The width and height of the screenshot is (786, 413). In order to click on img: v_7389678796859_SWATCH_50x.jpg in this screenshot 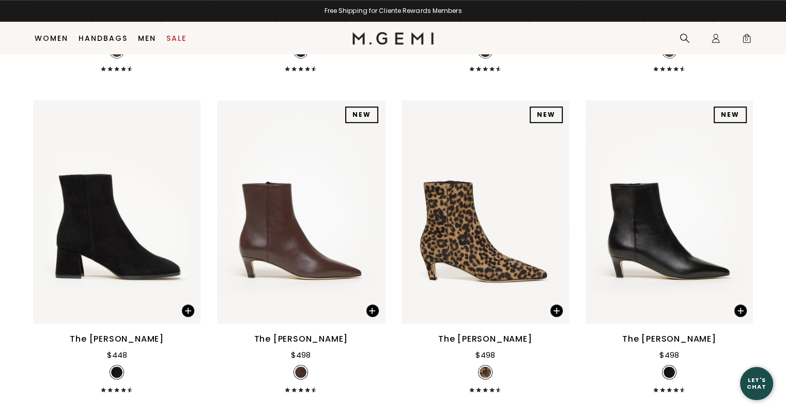, I will do `click(485, 372)`.